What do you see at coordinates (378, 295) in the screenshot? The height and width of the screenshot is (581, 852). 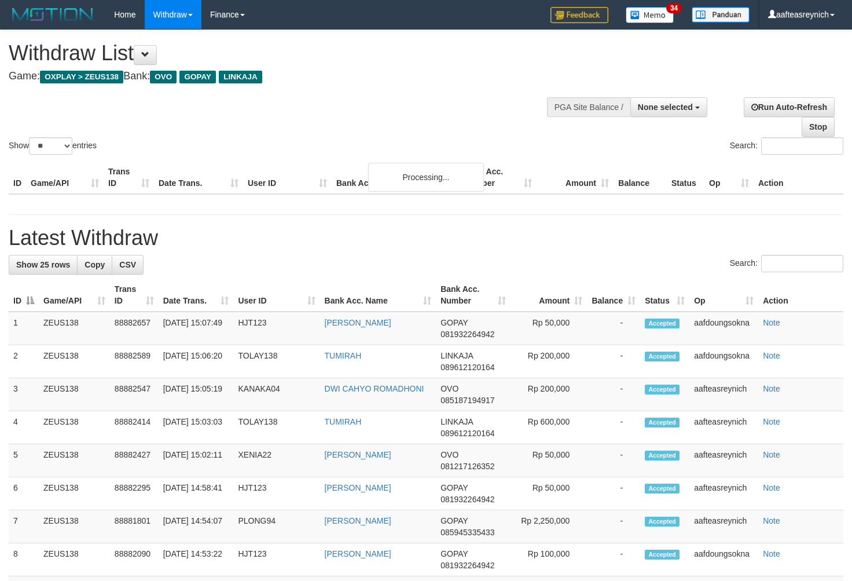 I see `th: Bank Acc. Name: activate to sort column ascending` at bounding box center [378, 295].